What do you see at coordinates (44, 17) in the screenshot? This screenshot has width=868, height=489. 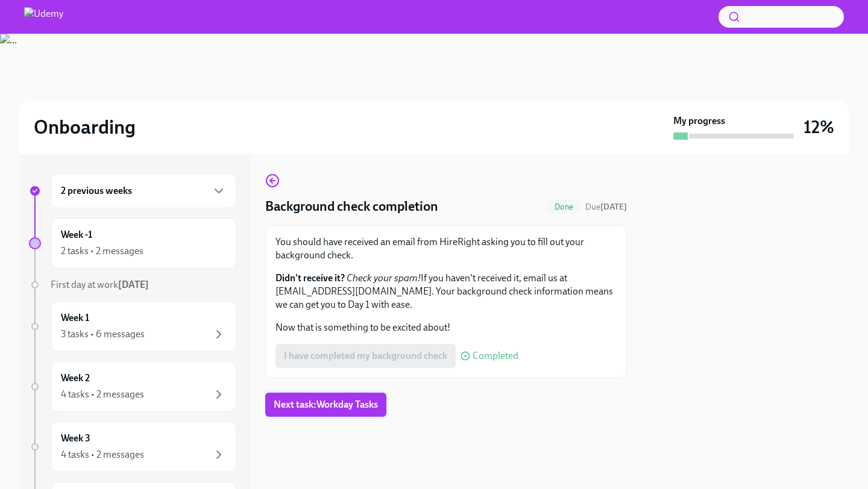 I see `img: Udemy` at bounding box center [44, 17].